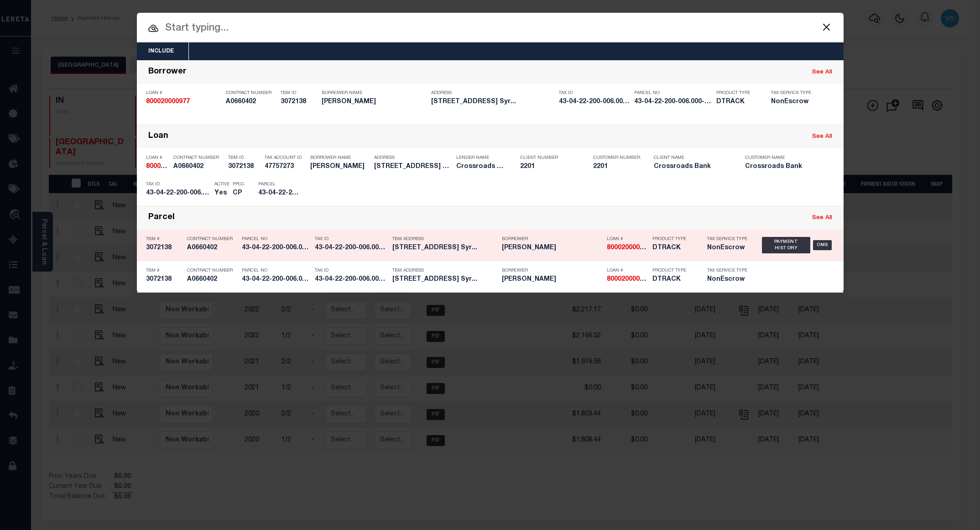  I want to click on div: OMS, so click(822, 245).